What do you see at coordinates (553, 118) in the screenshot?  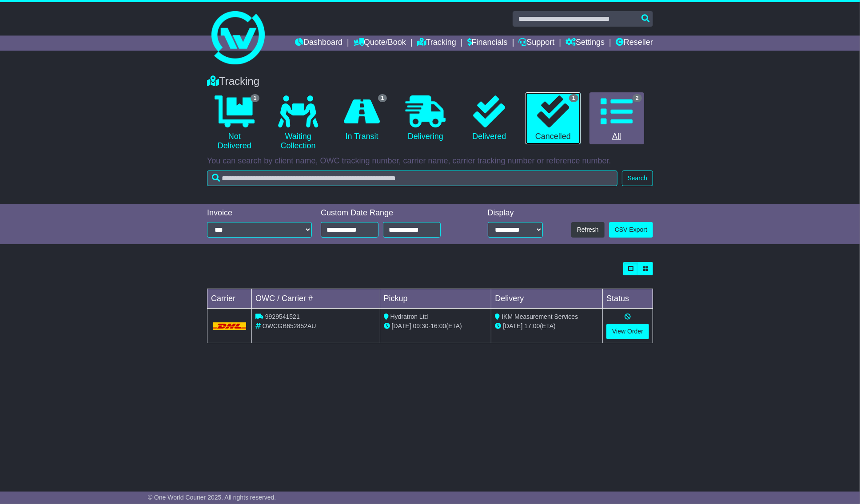 I see `a: 1 Cancelled` at bounding box center [553, 118].